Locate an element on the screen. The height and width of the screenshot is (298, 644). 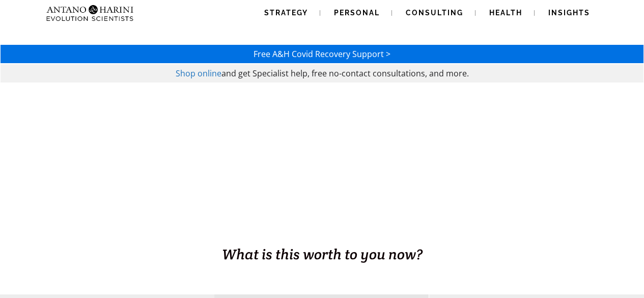
span: Free A&H Covid Recovery Support > is located at coordinates (322, 54).